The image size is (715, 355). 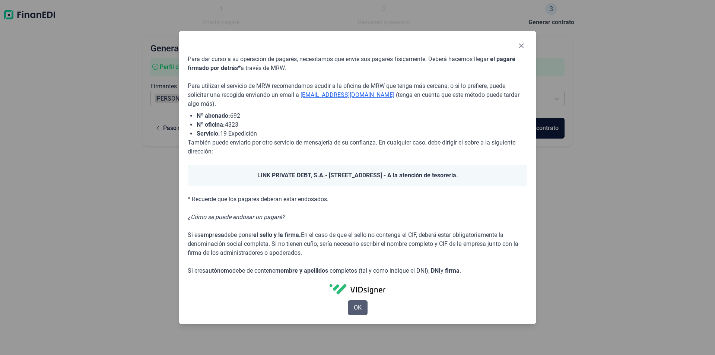 I want to click on li: 692, so click(x=362, y=116).